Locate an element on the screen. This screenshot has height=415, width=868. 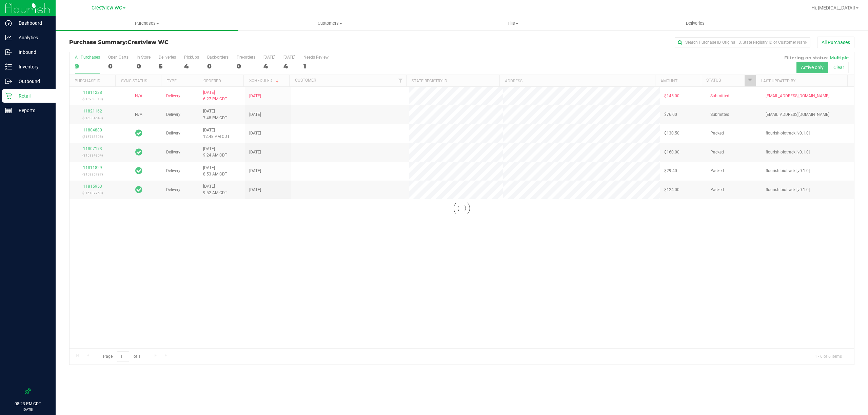
inline-svg: Inventory is located at coordinates (9, 67).